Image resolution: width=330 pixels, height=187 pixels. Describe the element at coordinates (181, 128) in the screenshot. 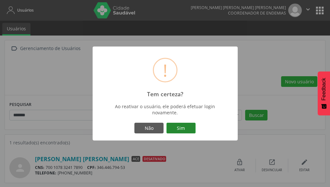

I see `button: Sim` at that location.